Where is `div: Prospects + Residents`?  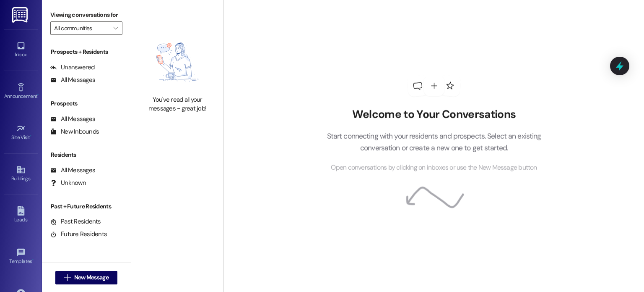 div: Prospects + Residents is located at coordinates (86, 51).